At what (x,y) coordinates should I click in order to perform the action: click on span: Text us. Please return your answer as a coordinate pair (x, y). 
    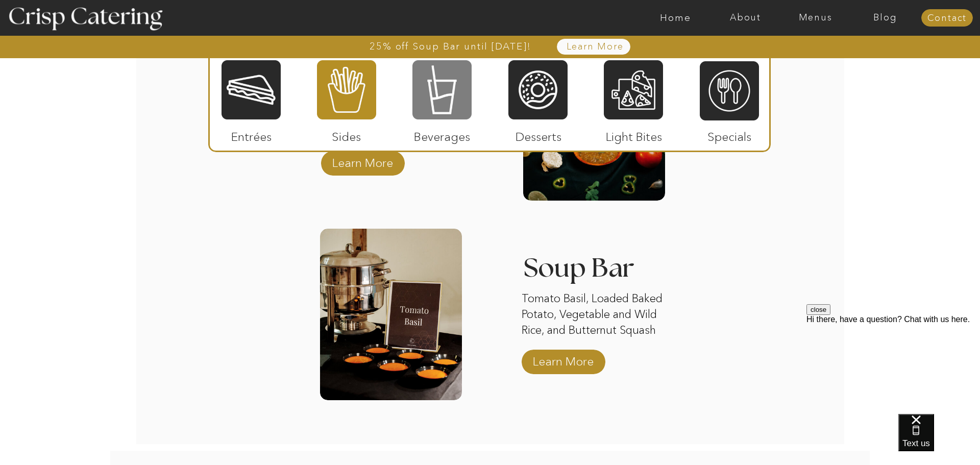
    Looking at the image, I should click on (18, 29).